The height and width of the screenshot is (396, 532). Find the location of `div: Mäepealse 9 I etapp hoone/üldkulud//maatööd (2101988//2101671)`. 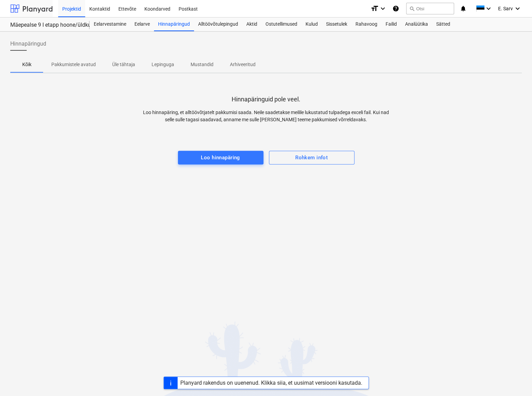

div: Mäepealse 9 I etapp hoone/üldkulud//maatööd (2101988//2101671) is located at coordinates (46, 25).